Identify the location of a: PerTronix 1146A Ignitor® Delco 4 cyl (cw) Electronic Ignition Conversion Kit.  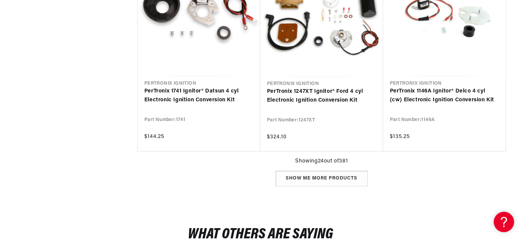
(444, 95).